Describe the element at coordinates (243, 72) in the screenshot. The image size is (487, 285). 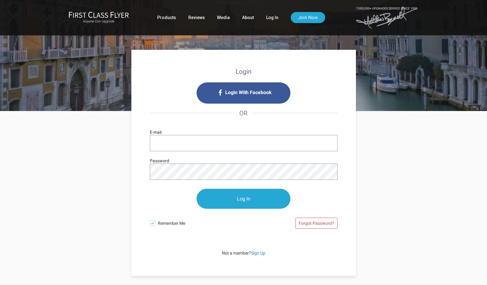
I see `strong: Login` at that location.